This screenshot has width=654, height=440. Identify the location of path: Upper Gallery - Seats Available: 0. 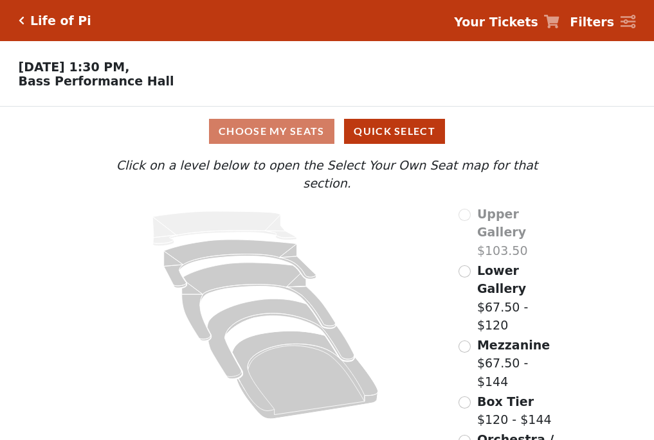
(225, 229).